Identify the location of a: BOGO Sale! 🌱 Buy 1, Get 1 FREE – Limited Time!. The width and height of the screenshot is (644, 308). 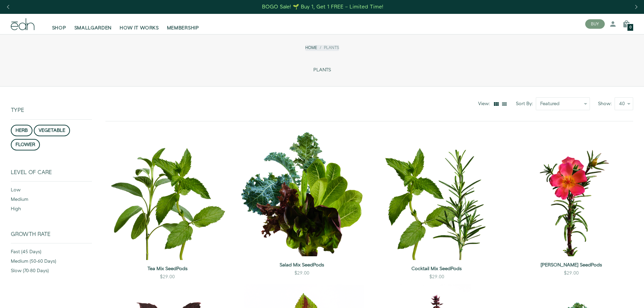
(322, 7).